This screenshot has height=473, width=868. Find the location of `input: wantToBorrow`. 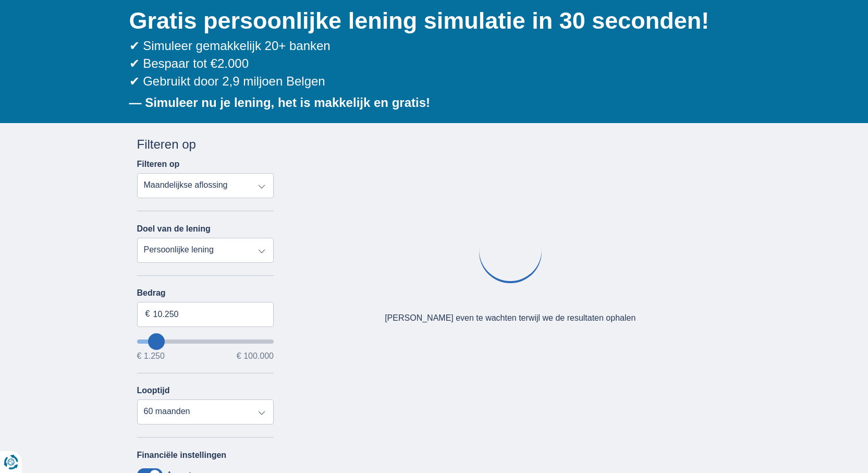

input: wantToBorrow is located at coordinates (206, 341).